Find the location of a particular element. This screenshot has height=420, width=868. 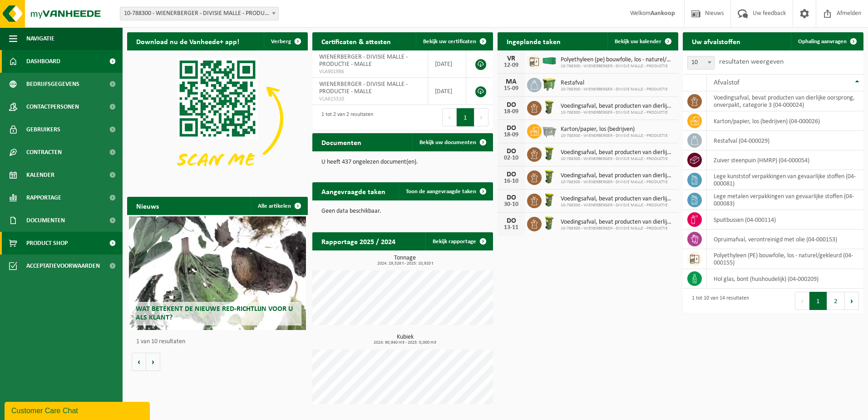

button: 2 is located at coordinates (836, 301).